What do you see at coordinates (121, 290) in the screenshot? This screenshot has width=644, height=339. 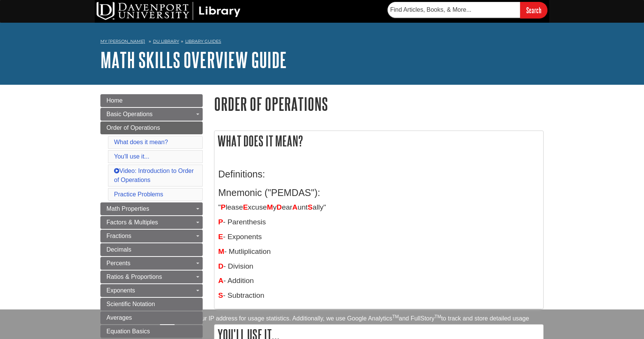 I see `span: Exponents` at bounding box center [121, 290].